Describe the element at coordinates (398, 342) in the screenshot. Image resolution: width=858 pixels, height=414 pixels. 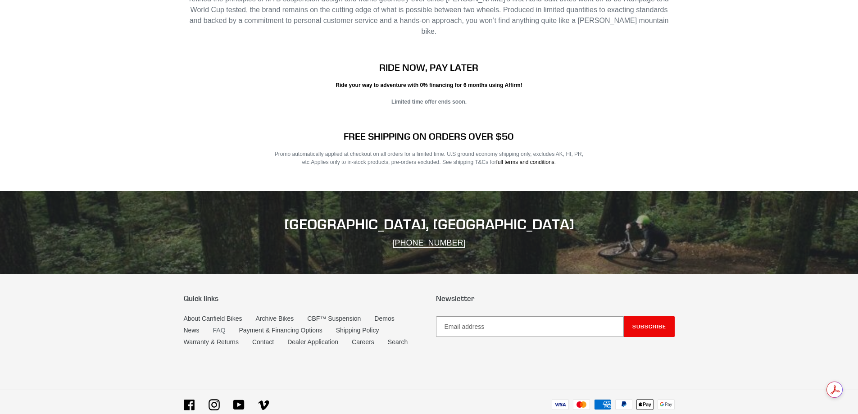
I see `a: Search` at that location.